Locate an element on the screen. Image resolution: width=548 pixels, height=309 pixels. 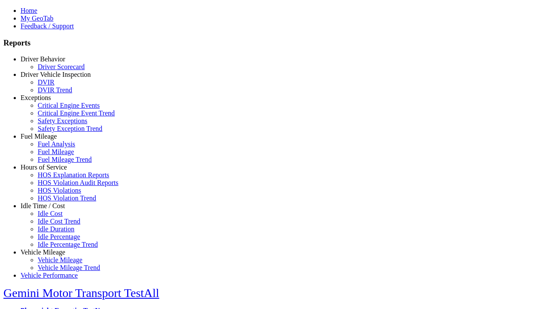
a: Critical Engine Event Trend is located at coordinates (76, 113).